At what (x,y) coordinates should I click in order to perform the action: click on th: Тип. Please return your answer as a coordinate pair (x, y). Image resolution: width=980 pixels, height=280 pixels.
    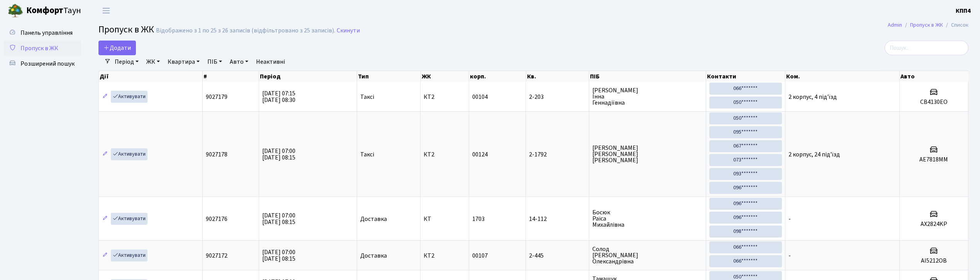
    Looking at the image, I should click on (389, 76).